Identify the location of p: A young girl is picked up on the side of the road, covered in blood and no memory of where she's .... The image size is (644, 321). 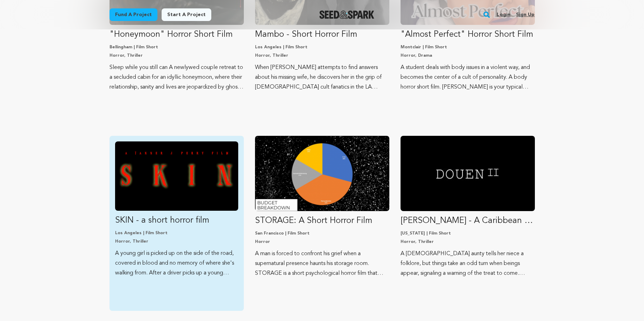
(177, 264).